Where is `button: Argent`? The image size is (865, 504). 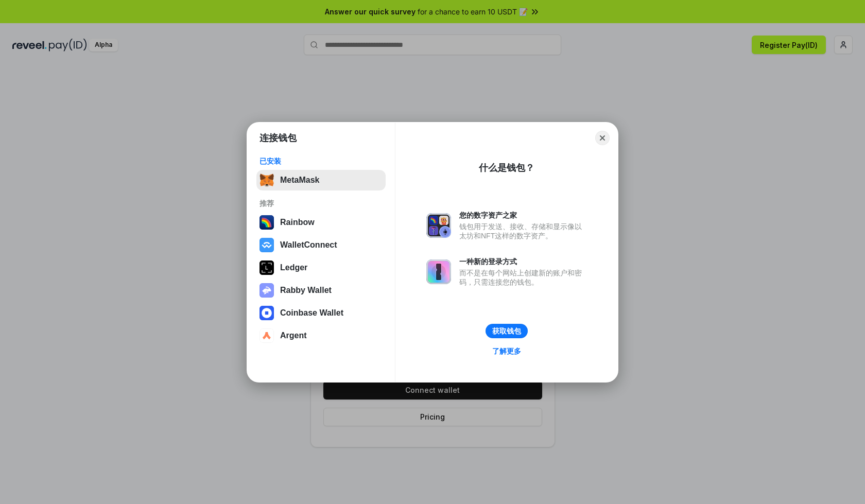 button: Argent is located at coordinates (321, 335).